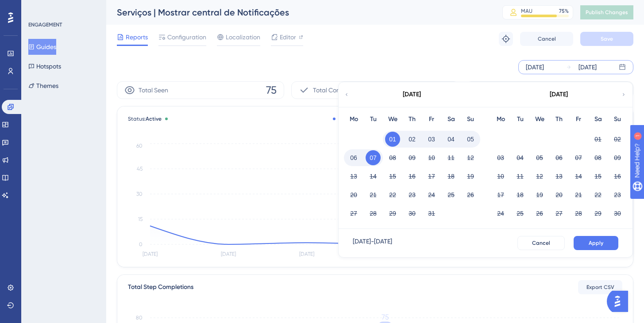  I want to click on tspan: 80, so click(139, 318).